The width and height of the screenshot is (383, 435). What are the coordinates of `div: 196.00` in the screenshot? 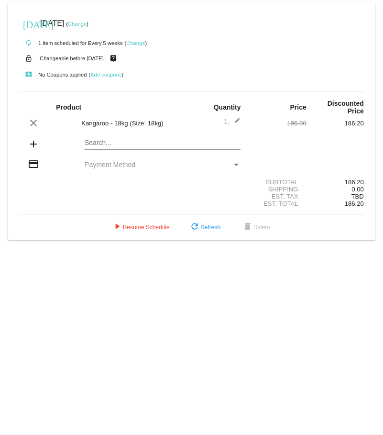 It's located at (278, 123).